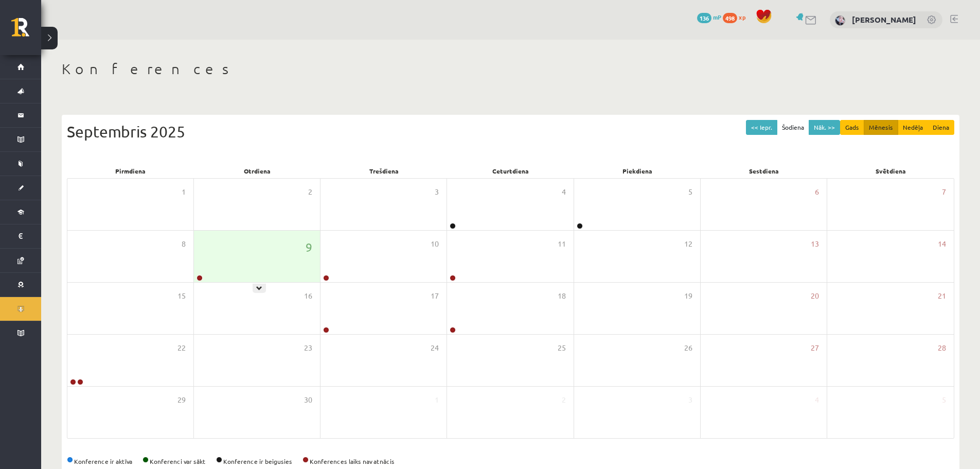 The height and width of the screenshot is (469, 980). Describe the element at coordinates (742, 17) in the screenshot. I see `span: xp` at that location.